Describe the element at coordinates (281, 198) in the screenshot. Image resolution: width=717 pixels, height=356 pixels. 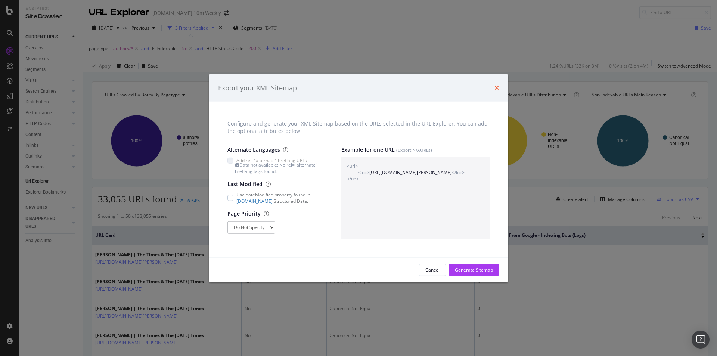
I see `span: Use dateModified property found in Structured Data.` at that location.